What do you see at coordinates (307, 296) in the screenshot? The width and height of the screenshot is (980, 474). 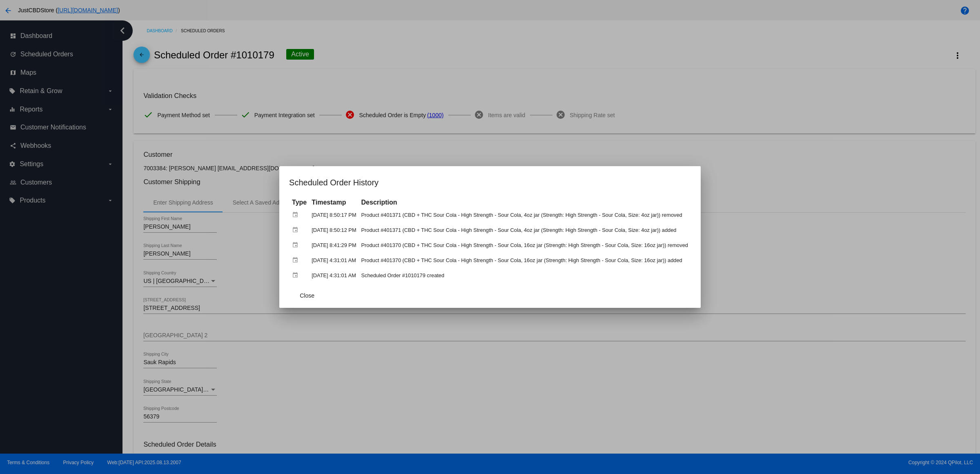 I see `button: Close dialog` at bounding box center [307, 296].